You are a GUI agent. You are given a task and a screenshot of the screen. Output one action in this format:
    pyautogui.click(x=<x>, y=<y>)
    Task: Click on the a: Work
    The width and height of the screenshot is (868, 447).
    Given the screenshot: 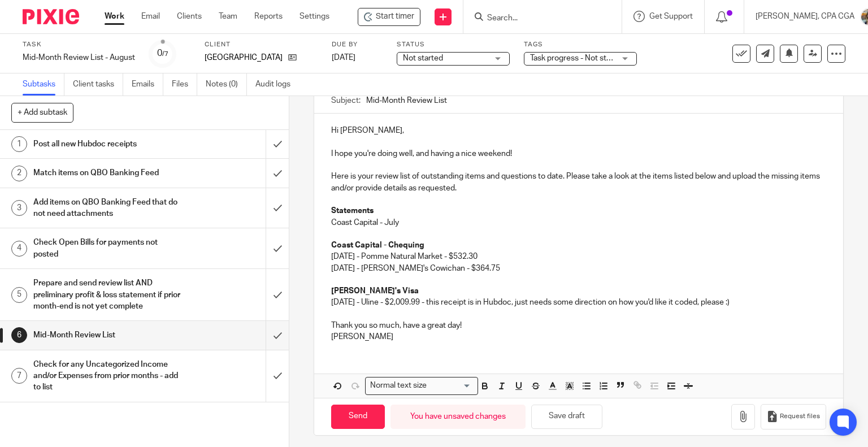 What is the action you would take?
    pyautogui.click(x=114, y=16)
    